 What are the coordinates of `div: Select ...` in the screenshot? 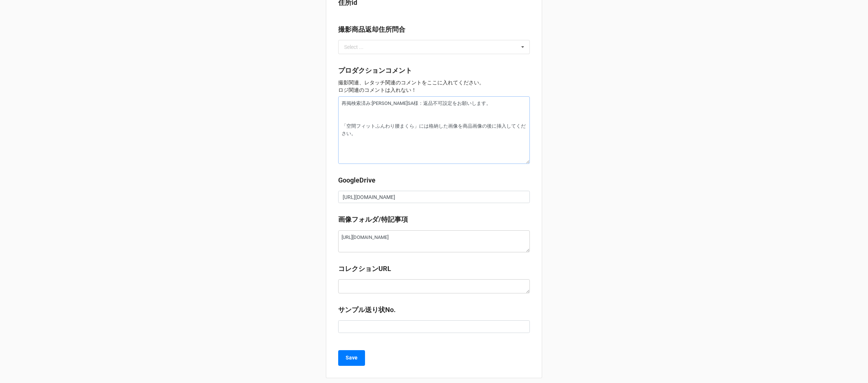 It's located at (353, 47).